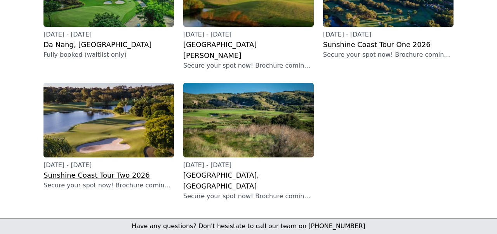 Image resolution: width=497 pixels, height=234 pixels. I want to click on p: Fully booked (waitlist only), so click(109, 55).